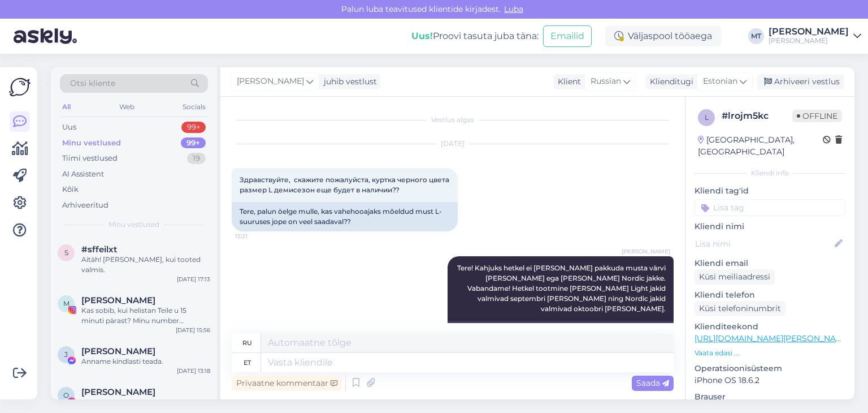 Image resolution: width=868 pixels, height=413 pixels. Describe the element at coordinates (348, 81) in the screenshot. I see `div: juhib vestlust` at that location.